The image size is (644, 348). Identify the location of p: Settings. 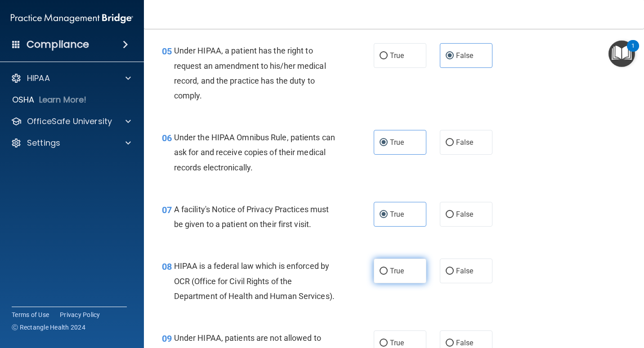
(44, 143).